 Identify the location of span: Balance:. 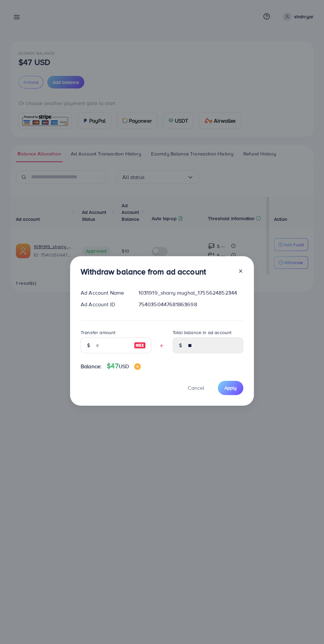
(91, 366).